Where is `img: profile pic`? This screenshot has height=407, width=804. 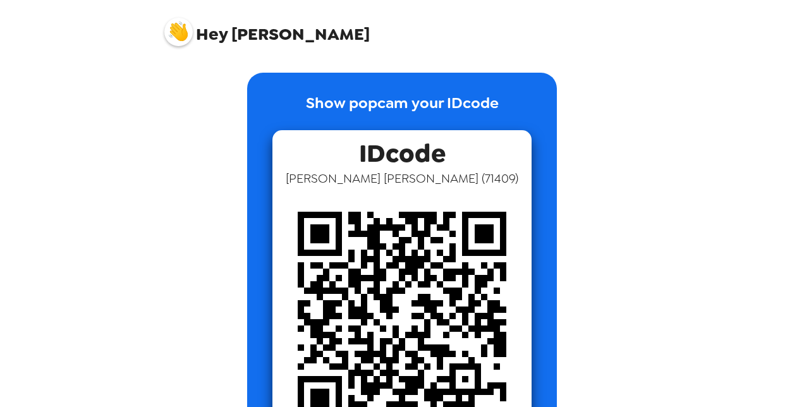 img: profile pic is located at coordinates (178, 32).